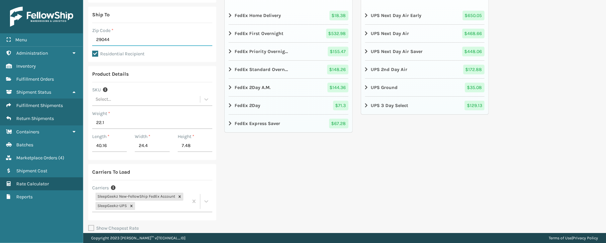 Image resolution: width=606 pixels, height=243 pixels. What do you see at coordinates (61, 157) in the screenshot?
I see `span: ( 4 )` at bounding box center [61, 157].